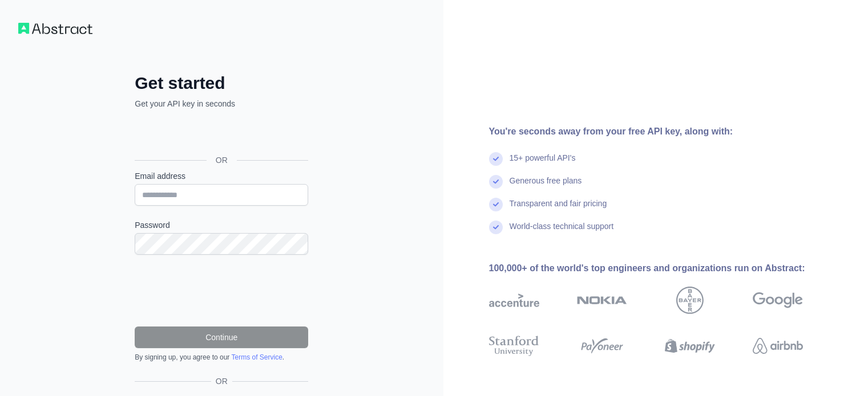 The height and width of the screenshot is (396, 868). What do you see at coordinates (778, 300) in the screenshot?
I see `img: google` at bounding box center [778, 300].